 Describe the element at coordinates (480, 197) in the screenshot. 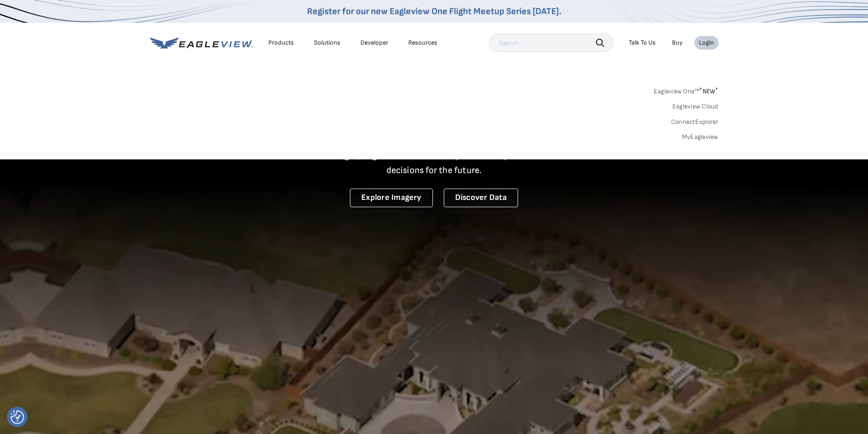

I see `a: Discover Data` at that location.